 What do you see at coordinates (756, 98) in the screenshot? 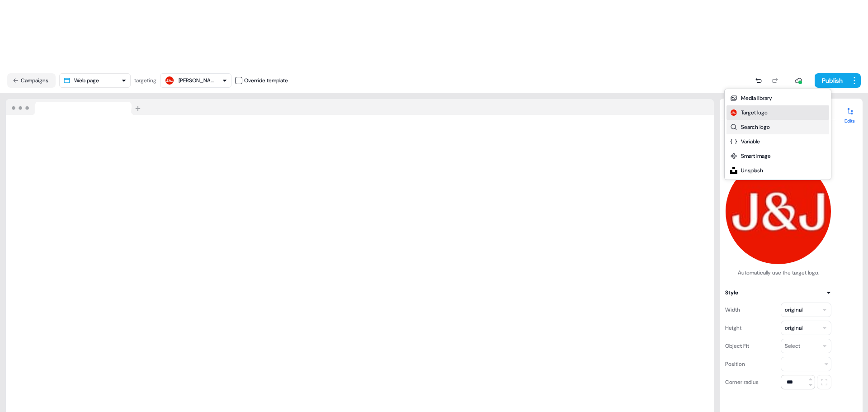
I see `div: Media library` at bounding box center [756, 98].